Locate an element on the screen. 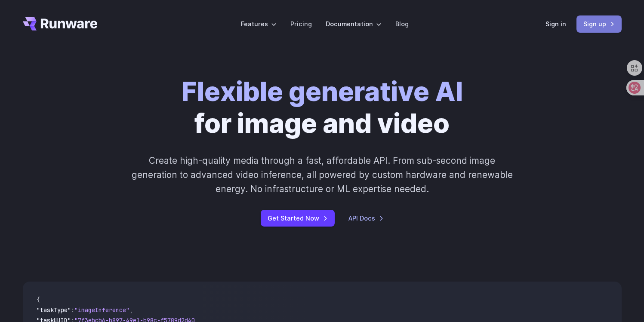 The width and height of the screenshot is (644, 322). label: Features is located at coordinates (258, 24).